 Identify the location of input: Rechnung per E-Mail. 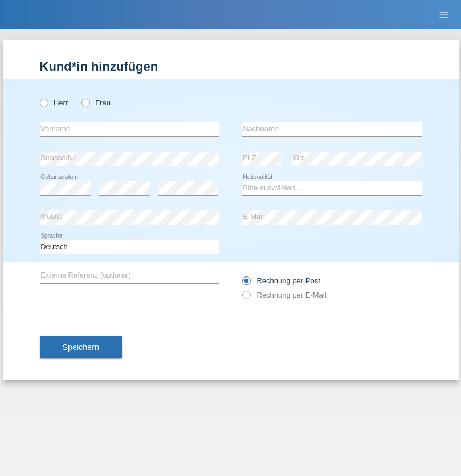
(245, 297).